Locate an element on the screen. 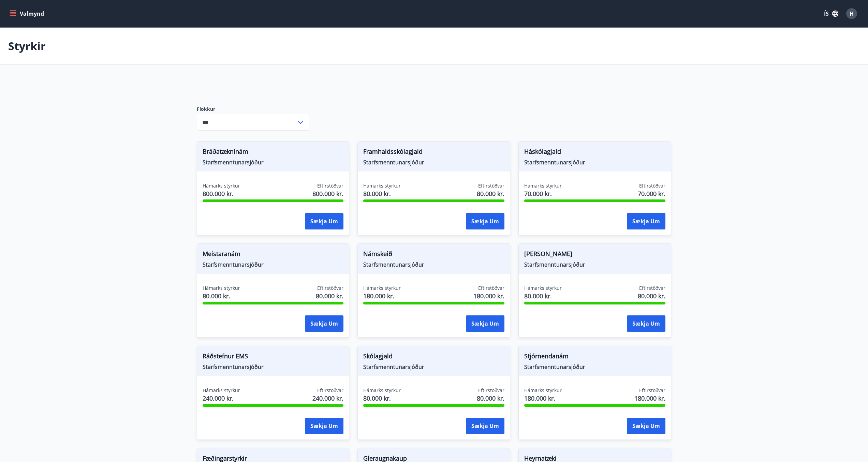  span: Ráðstefnur EMS is located at coordinates (273, 357).